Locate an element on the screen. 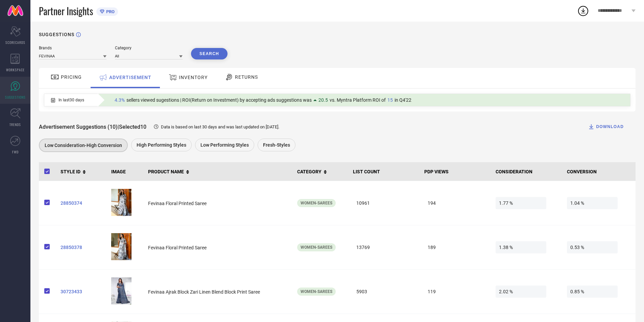  div: DOWNLOAD is located at coordinates (606, 127).